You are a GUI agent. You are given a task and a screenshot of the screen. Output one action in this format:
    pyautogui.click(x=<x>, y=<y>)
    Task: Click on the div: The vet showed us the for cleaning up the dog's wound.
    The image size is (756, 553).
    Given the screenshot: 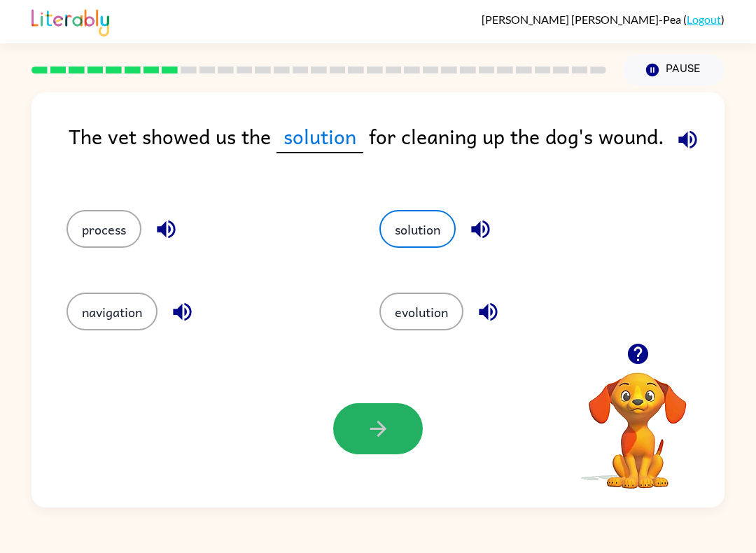 What is the action you would take?
    pyautogui.click(x=396, y=151)
    